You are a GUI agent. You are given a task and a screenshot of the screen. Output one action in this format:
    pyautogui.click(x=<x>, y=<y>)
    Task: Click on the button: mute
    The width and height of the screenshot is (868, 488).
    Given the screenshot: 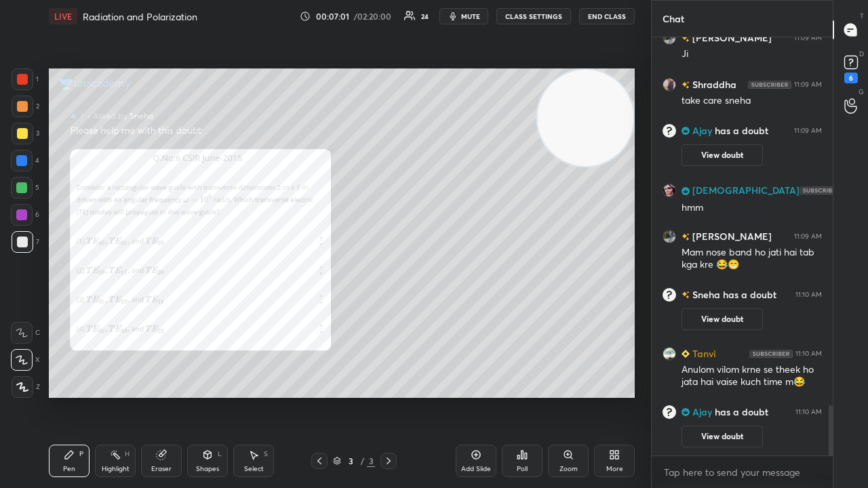 What is the action you would take?
    pyautogui.click(x=464, y=16)
    